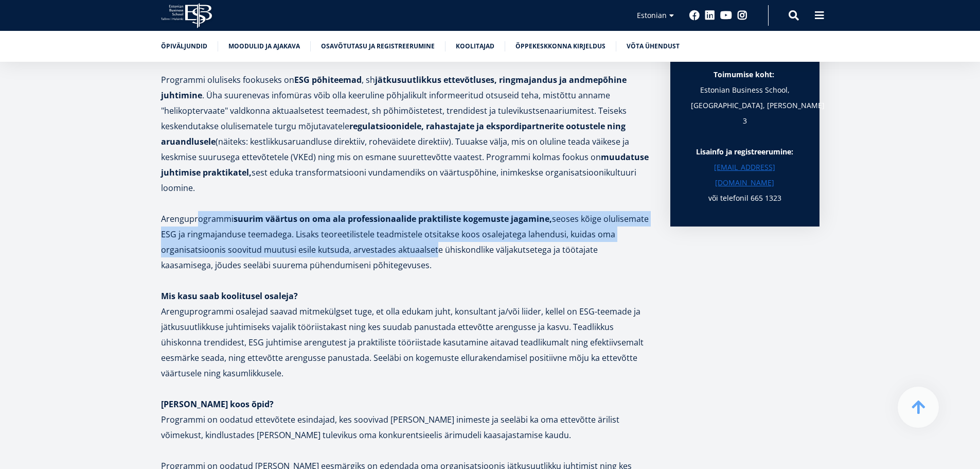 This screenshot has height=469, width=980. I want to click on strong: Lisainfo ja registreerumine:, so click(744, 151).